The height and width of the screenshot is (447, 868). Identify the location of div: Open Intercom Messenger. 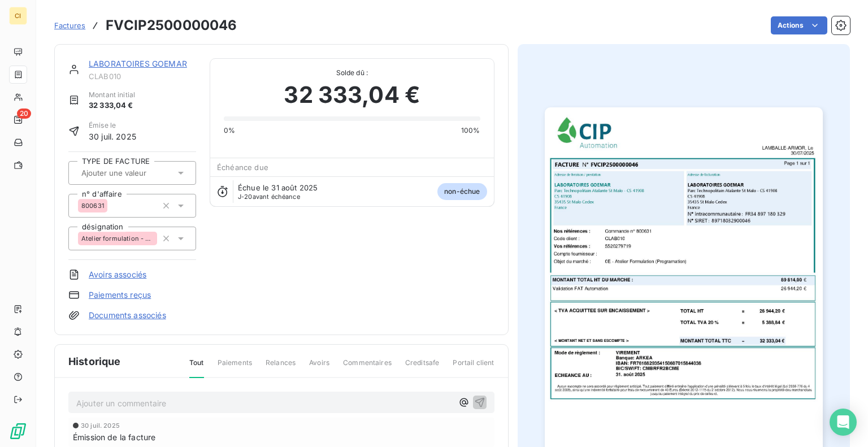
(844, 422).